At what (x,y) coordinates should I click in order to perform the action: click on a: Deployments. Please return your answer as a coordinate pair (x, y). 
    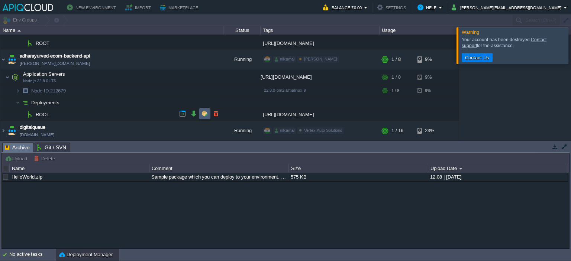
    Looking at the image, I should click on (45, 103).